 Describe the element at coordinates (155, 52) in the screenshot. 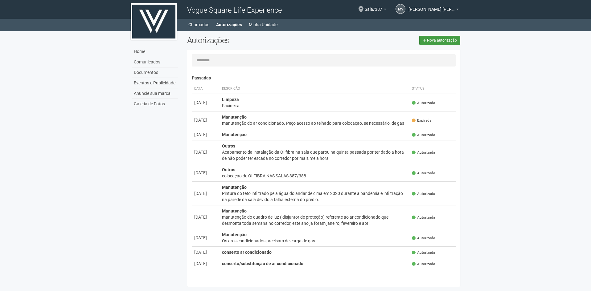

I see `a: Home` at that location.